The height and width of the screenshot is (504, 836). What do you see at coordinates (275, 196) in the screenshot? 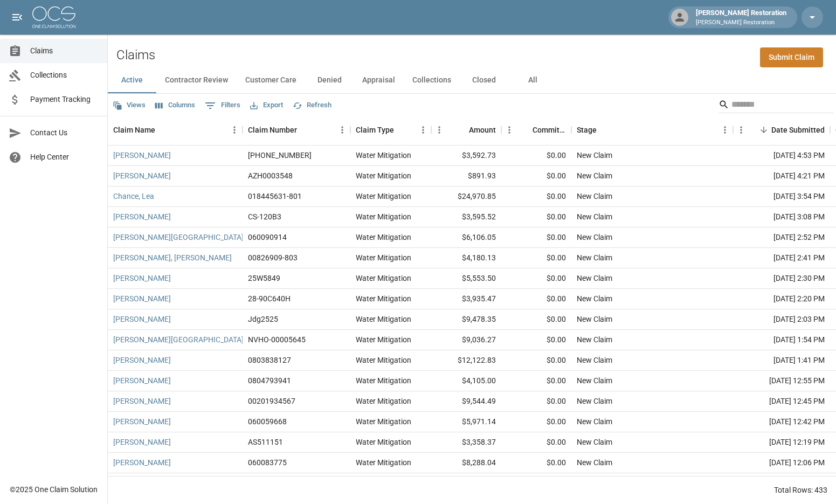
I see `div: 018445631-801` at bounding box center [275, 196].